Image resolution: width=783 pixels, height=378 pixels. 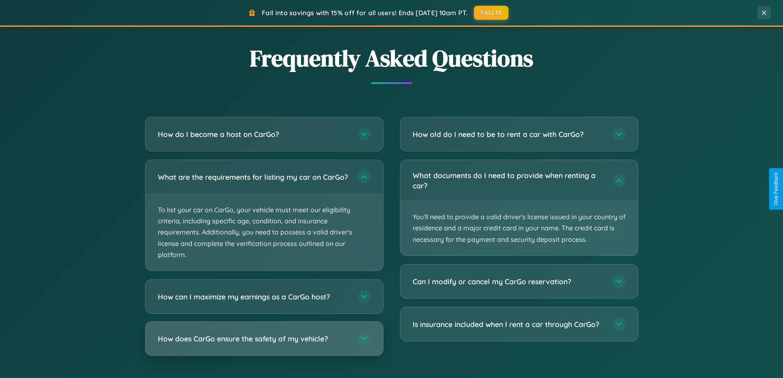 What do you see at coordinates (776, 189) in the screenshot?
I see `div: Give Feedback` at bounding box center [776, 189].